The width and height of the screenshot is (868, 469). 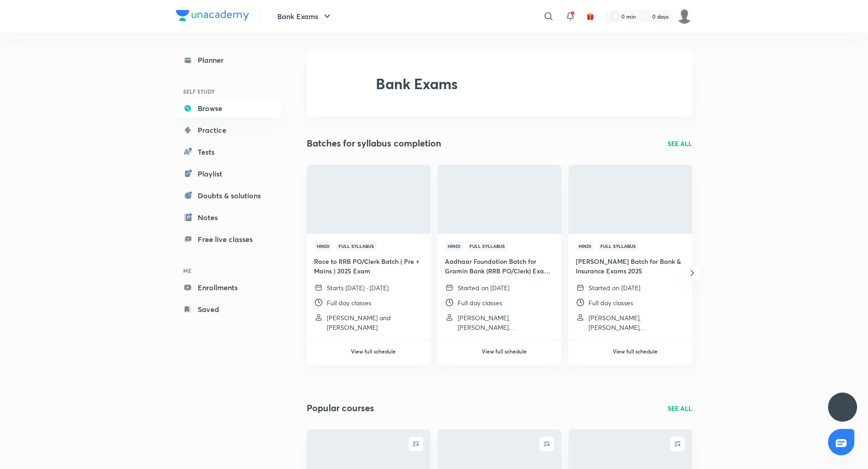 I want to click on h2: Bank Exams, so click(x=417, y=84).